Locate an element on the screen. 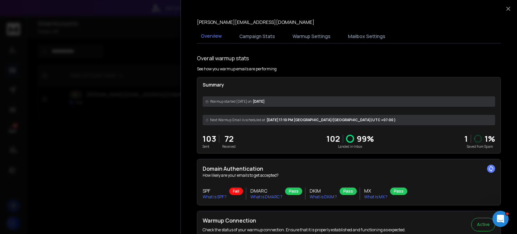 The image size is (517, 234). p: Landed in Inbox is located at coordinates (350, 146).